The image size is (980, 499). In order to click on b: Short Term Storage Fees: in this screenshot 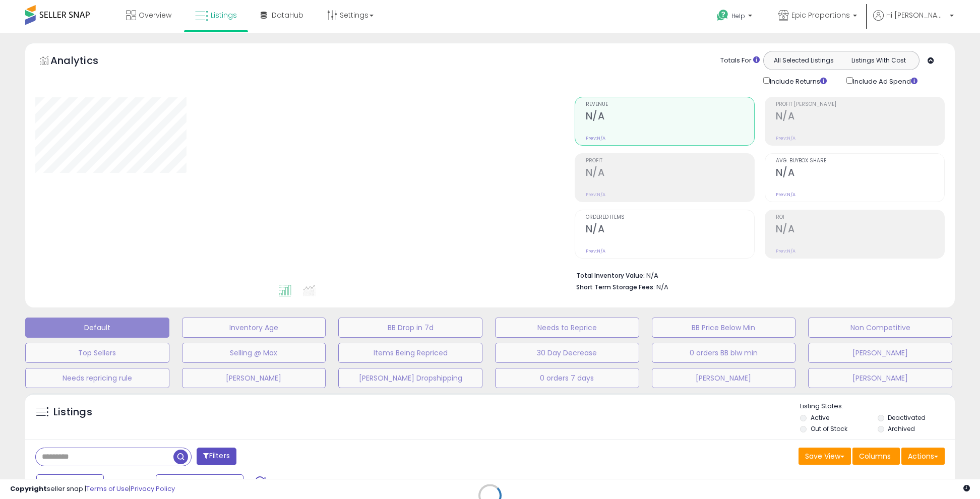, I will do `click(615, 287)`.